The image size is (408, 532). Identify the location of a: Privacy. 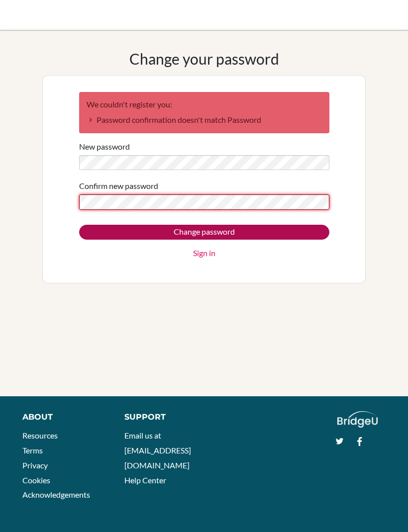
(35, 465).